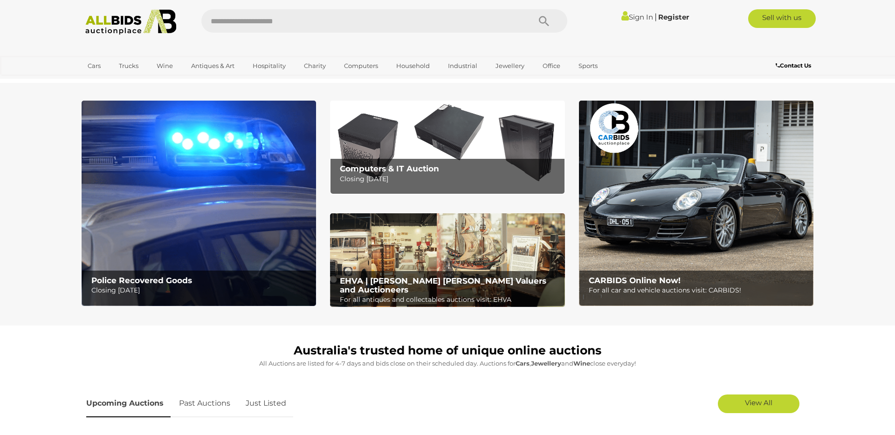 The image size is (895, 435). Describe the element at coordinates (588, 66) in the screenshot. I see `a: Sports` at that location.